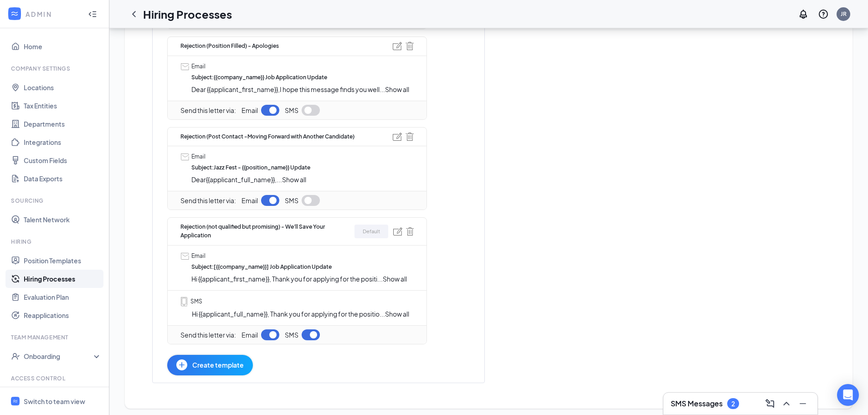 The width and height of the screenshot is (868, 415). I want to click on span: Dear {{applicant_first_name}},I hope this message finds you well, so click(285, 89).